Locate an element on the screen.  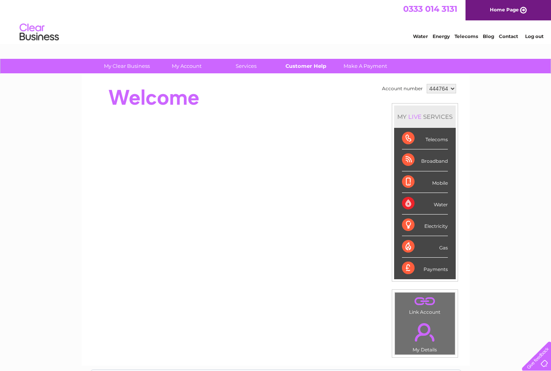
div: Water is located at coordinates (424, 203).